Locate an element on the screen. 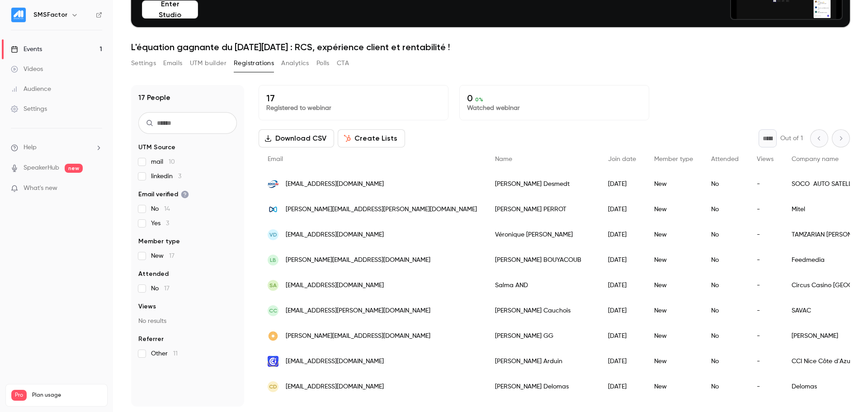  span: 14 is located at coordinates (167, 209).